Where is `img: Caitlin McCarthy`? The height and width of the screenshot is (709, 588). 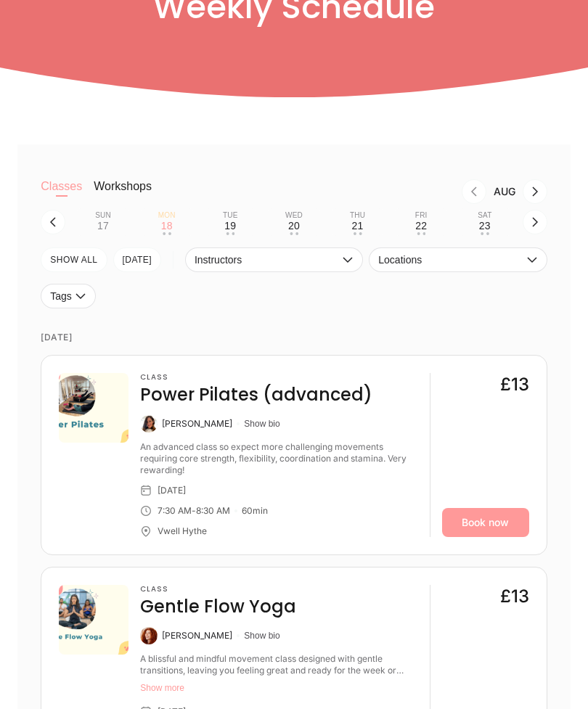
img: Caitlin McCarthy is located at coordinates (149, 637).